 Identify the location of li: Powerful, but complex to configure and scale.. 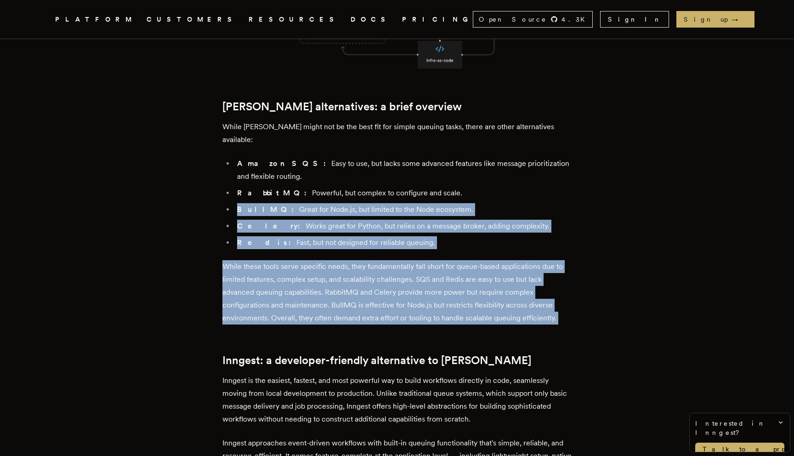
(403, 193).